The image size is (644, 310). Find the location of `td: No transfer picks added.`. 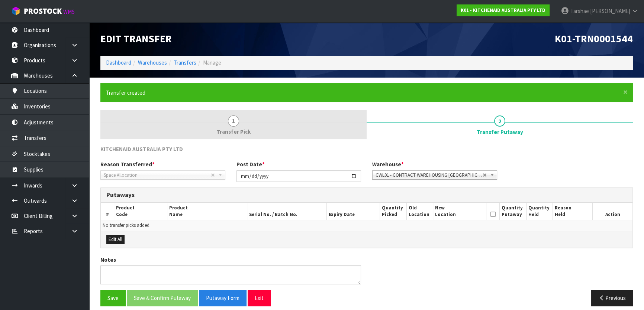

td: No transfer picks added. is located at coordinates (367, 225).